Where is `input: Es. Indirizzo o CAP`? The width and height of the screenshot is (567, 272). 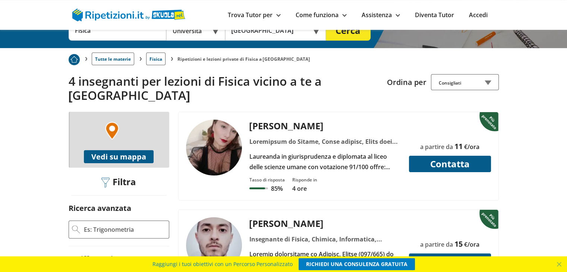 input: Es. Indirizzo o CAP is located at coordinates (270, 31).